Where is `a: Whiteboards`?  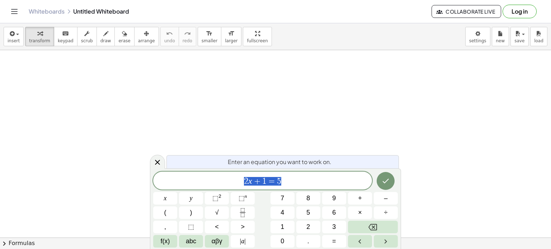 a: Whiteboards is located at coordinates (47, 11).